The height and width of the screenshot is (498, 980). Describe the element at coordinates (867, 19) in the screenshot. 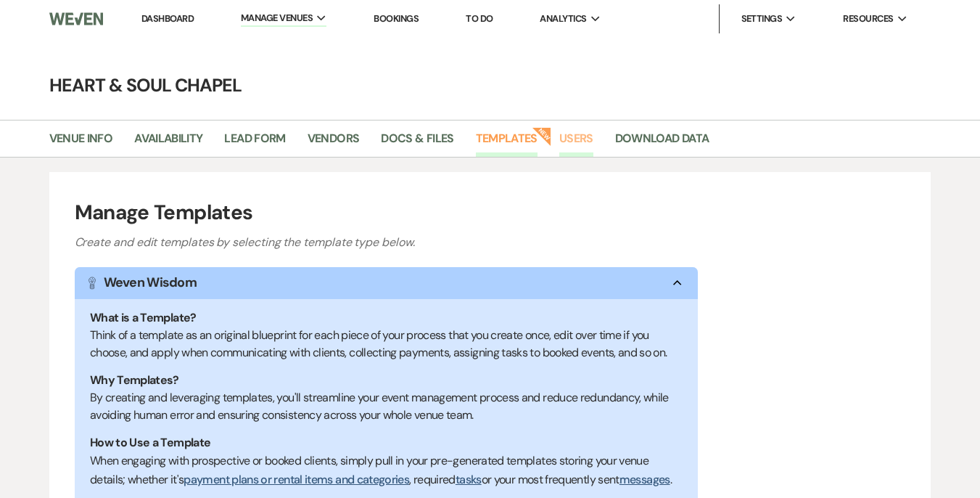

I see `span: Resources` at that location.